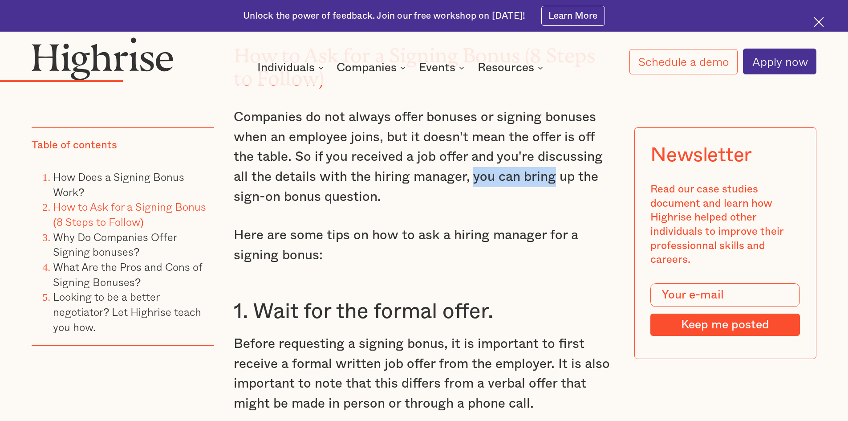  I want to click on a: Learn More, so click(573, 16).